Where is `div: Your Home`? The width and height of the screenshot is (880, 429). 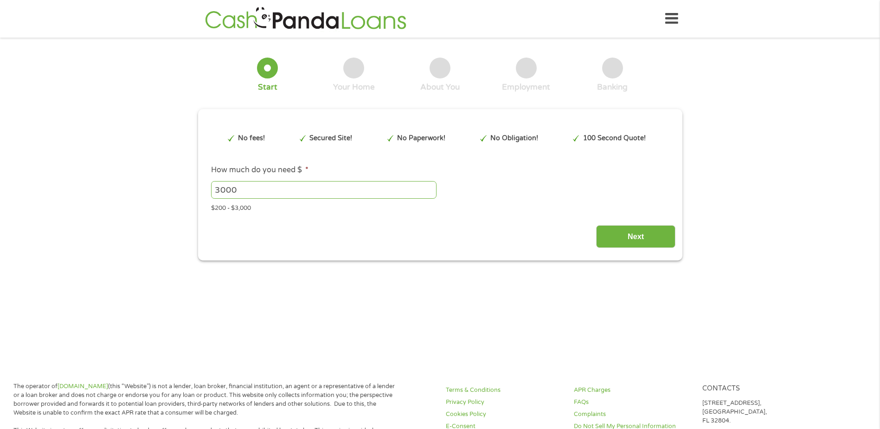 div: Your Home is located at coordinates (354, 87).